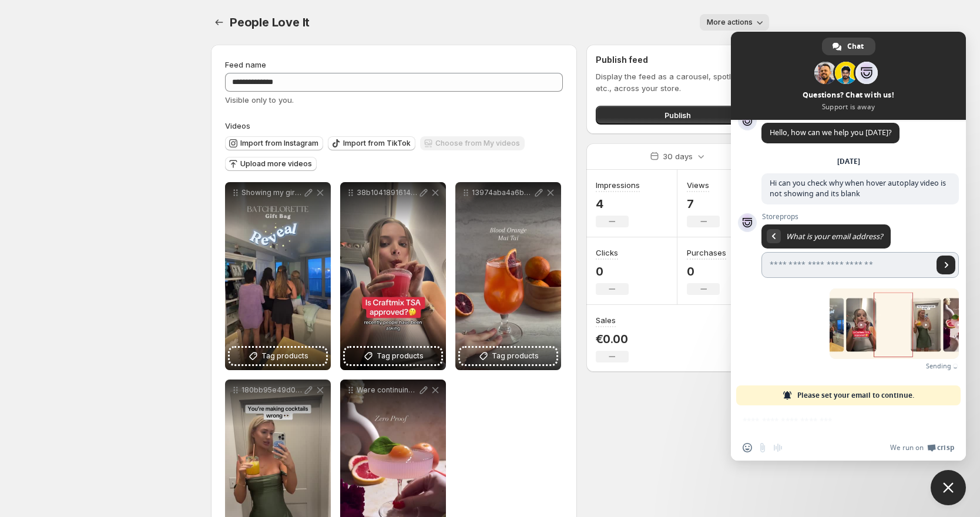 The width and height of the screenshot is (980, 517). What do you see at coordinates (393, 276) in the screenshot?
I see `div: 38b104189161429e8f997f3d98289a2fTag products` at bounding box center [393, 276].